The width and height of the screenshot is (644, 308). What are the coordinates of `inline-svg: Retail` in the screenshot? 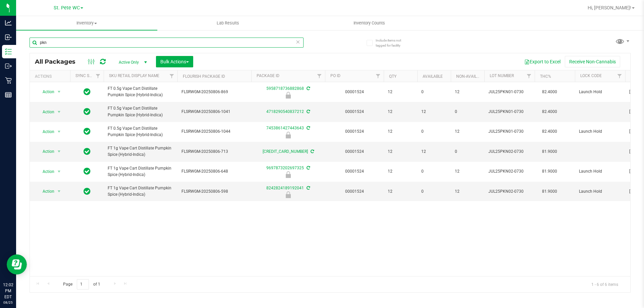 It's located at (9, 81).